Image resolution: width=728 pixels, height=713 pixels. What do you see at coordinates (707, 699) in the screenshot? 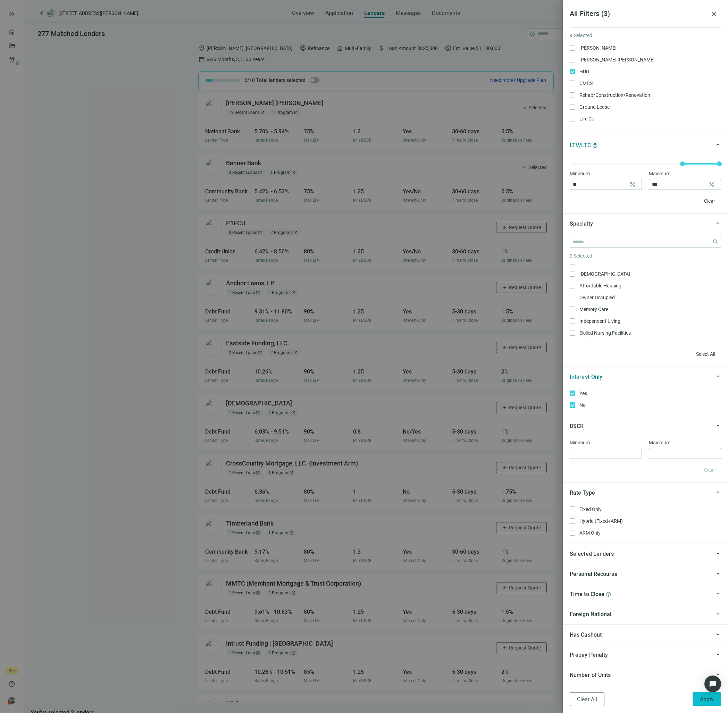
I see `button: Apply` at bounding box center [707, 699].